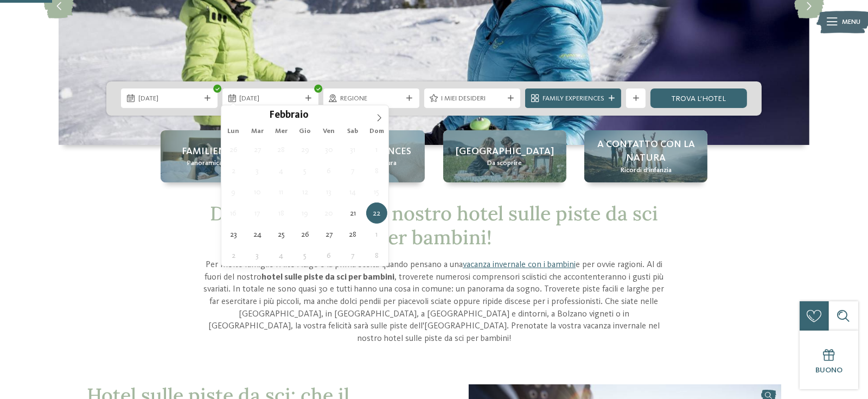 Image resolution: width=868 pixels, height=399 pixels. What do you see at coordinates (434, 224) in the screenshot?
I see `span: Dov’è che si va? Nel nostro hotel sulle piste da sci per bambini!` at bounding box center [434, 224].